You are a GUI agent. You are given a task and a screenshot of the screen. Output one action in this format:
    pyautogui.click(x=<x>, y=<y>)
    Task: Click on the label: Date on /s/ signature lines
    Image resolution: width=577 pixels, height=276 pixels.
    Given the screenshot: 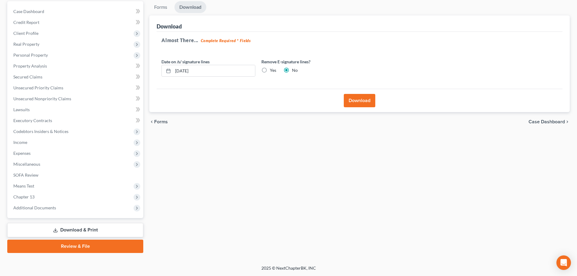 What is the action you would take?
    pyautogui.click(x=185, y=61)
    